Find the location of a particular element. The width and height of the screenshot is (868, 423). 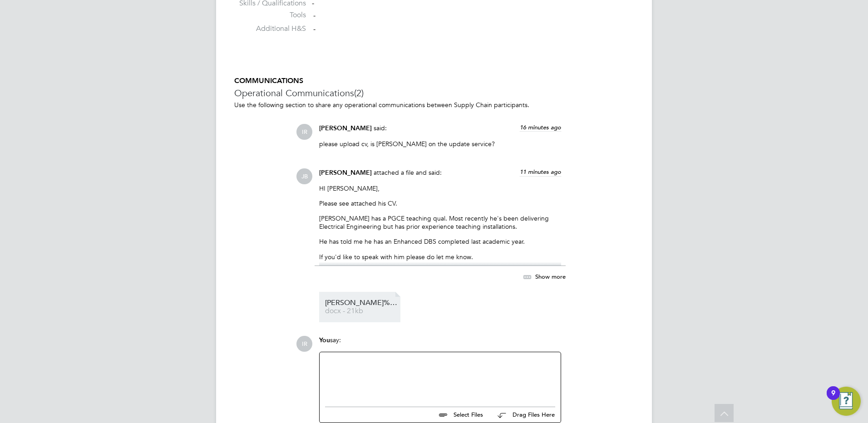

p: Please see attached his CV. is located at coordinates (440, 203).